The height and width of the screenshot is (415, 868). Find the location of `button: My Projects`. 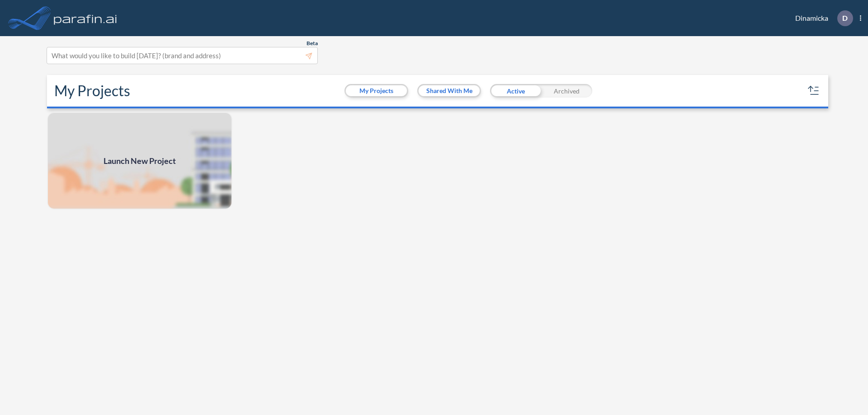

button: My Projects is located at coordinates (376, 91).